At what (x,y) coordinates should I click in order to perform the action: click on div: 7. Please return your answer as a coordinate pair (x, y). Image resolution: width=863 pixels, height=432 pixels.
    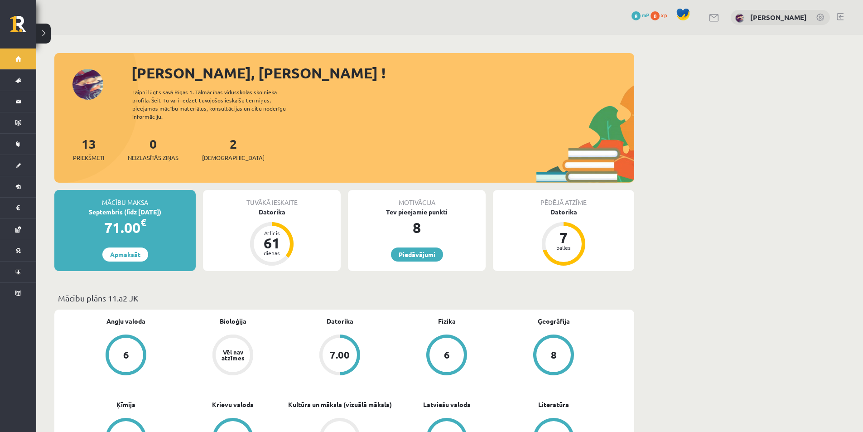
    Looking at the image, I should click on (563, 237).